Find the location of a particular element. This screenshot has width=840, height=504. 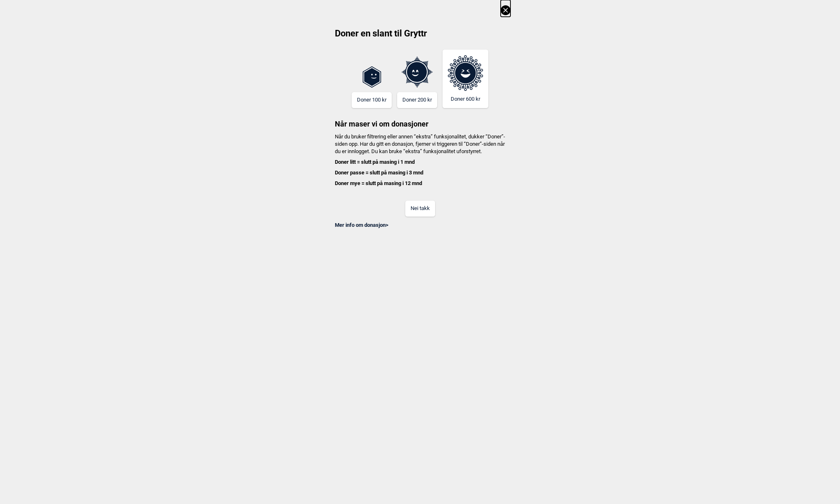

h4: Når du bruker filtrering eller annen “ekstra” funksjonalitet, dukker “Doner”-siden opp. Har du gi... is located at coordinates (420, 160).